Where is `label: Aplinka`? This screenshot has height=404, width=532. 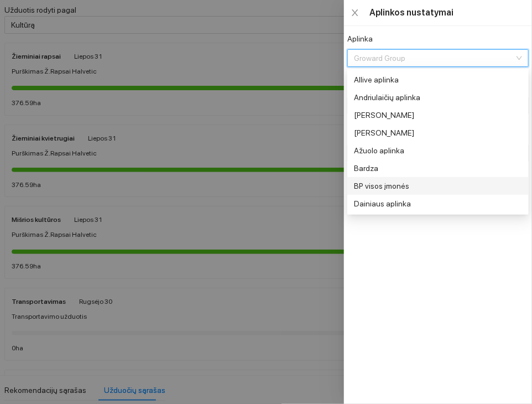
label: Aplinka is located at coordinates (360, 39).